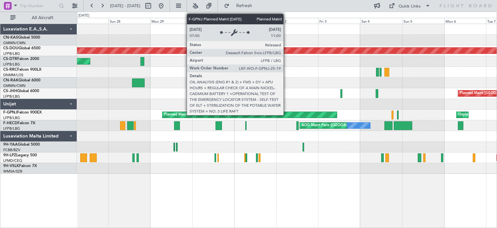 Image resolution: width=497 pixels, height=228 pixels. Describe the element at coordinates (13, 171) in the screenshot. I see `a: WMSA/SZB` at that location.